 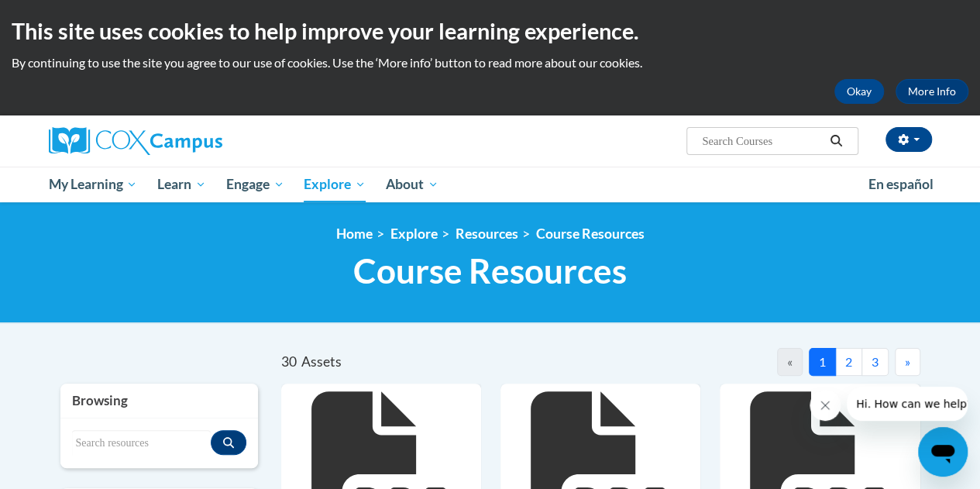 I want to click on a: Home, so click(x=354, y=233).